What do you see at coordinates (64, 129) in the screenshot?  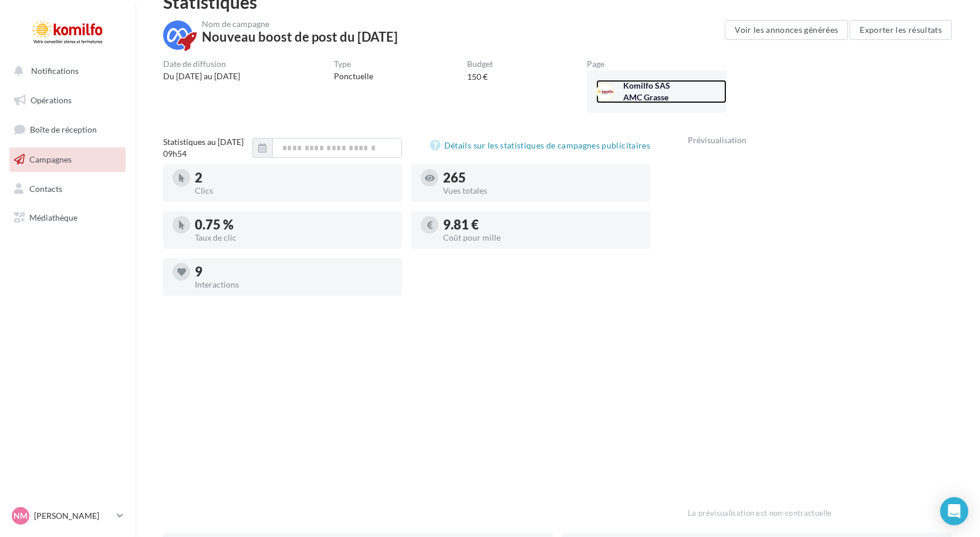 I see `span: Boîte de réception` at bounding box center [64, 129].